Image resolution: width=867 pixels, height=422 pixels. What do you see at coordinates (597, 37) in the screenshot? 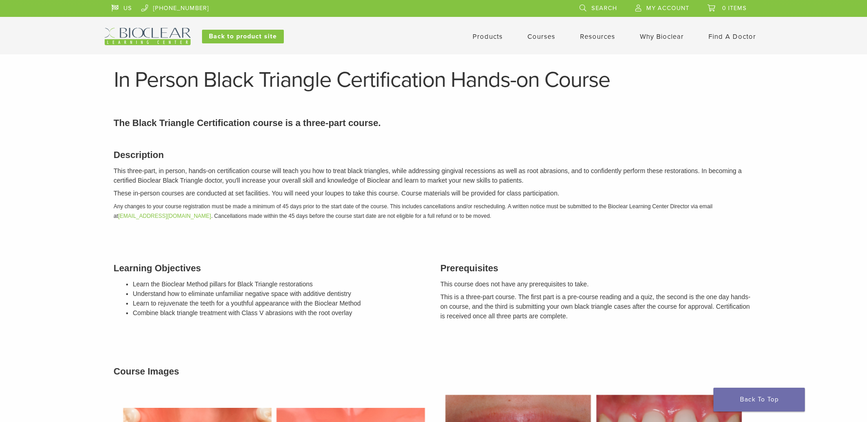
I see `a: Resources` at bounding box center [597, 37].